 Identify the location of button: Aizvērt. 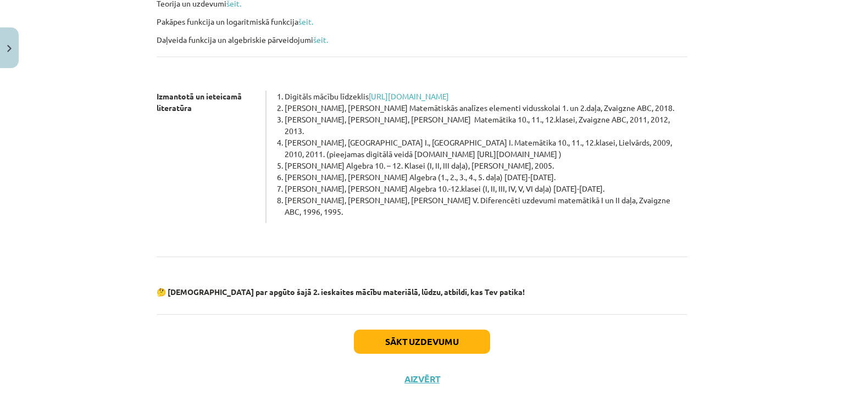
(422, 379).